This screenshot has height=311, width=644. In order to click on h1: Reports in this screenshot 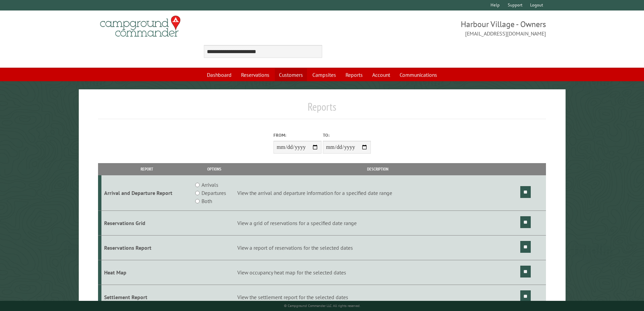, I will do `click(322, 109)`.